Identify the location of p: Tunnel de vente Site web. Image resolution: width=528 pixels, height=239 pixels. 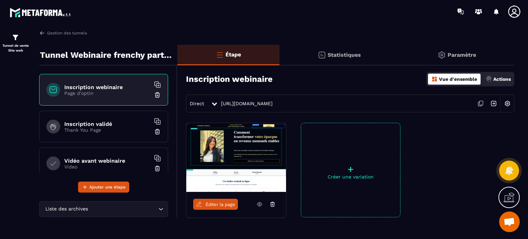
(15, 48).